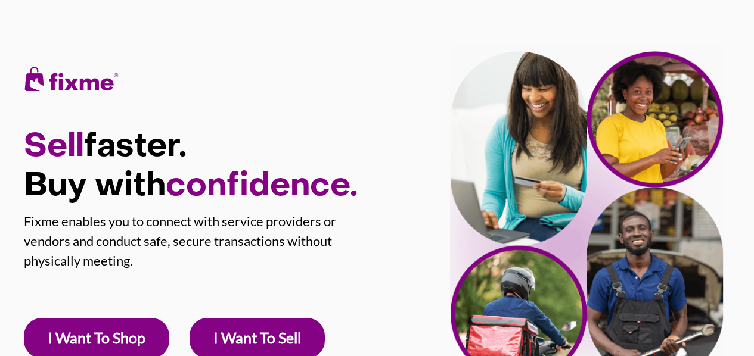 This screenshot has width=754, height=356. What do you see at coordinates (216, 241) in the screenshot?
I see `p: Fixme enables you to connect with service providers or vendors and conduct safe, secure transacti...` at bounding box center [216, 241].